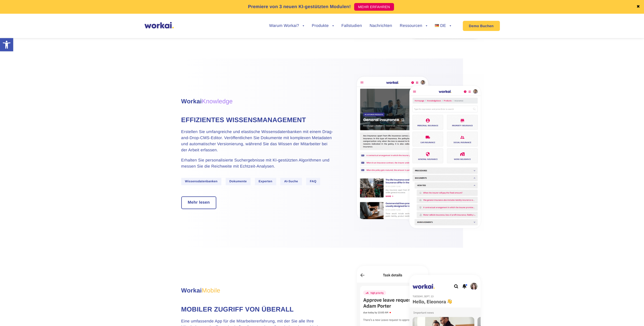 The width and height of the screenshot is (644, 326). I want to click on a: Demo Buchen, so click(481, 26).